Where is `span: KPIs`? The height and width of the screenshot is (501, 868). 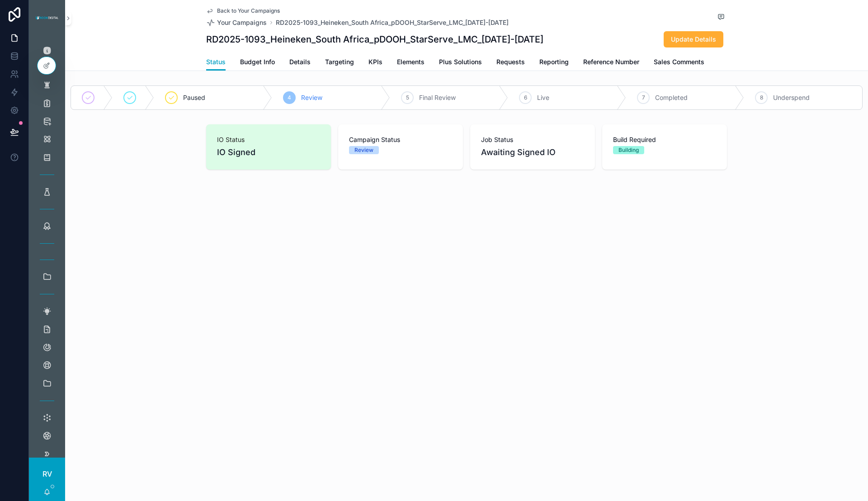 span: KPIs is located at coordinates (375, 62).